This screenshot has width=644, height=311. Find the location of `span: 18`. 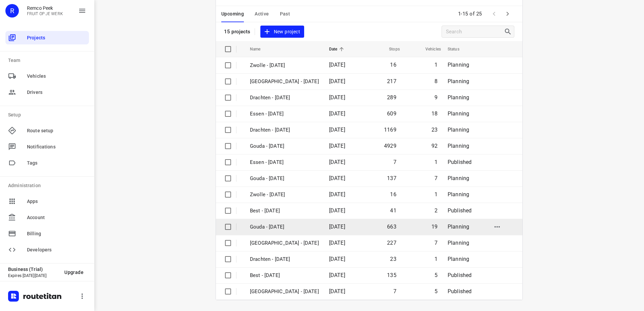

span: 18 is located at coordinates (434, 114).